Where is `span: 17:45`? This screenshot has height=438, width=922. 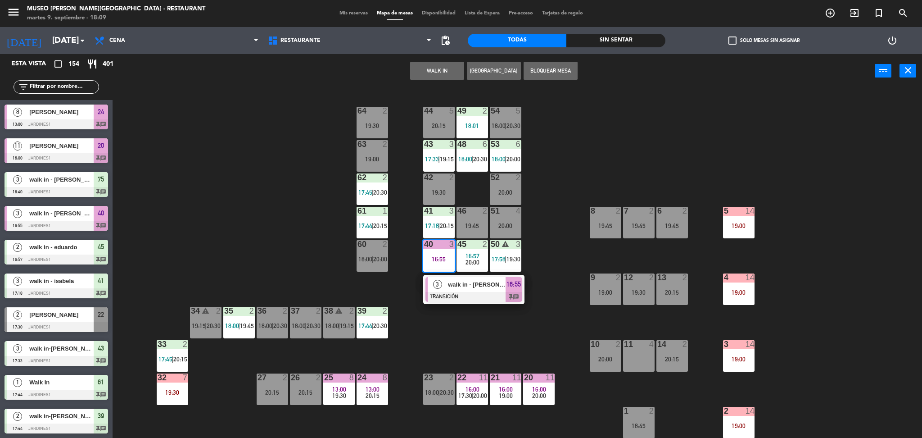
span: 17:45 is located at coordinates (365, 192).